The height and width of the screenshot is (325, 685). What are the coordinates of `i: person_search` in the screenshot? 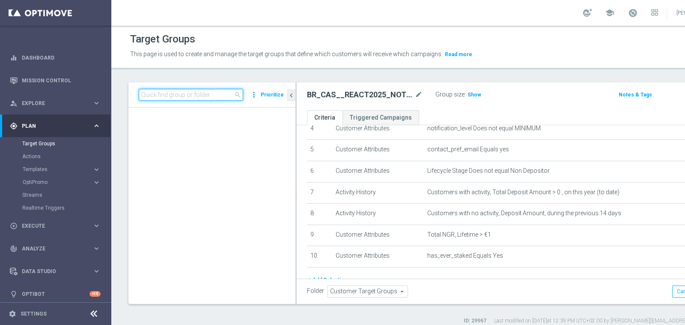 It's located at (14, 103).